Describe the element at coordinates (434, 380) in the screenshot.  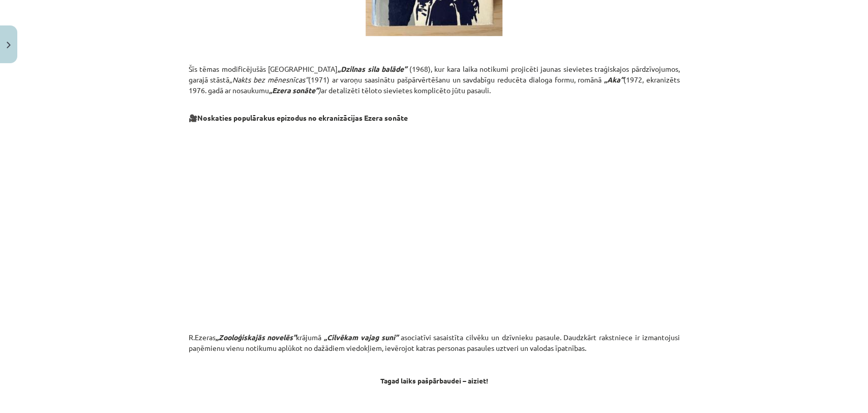
I see `strong: Tagad laiks pašpārbaudei – aiziet!` at that location.